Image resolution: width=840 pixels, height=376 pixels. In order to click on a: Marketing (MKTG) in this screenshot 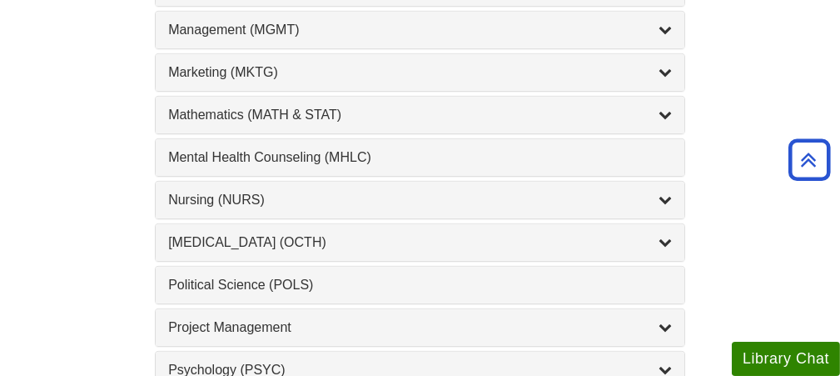, I will do `click(420, 72)`.